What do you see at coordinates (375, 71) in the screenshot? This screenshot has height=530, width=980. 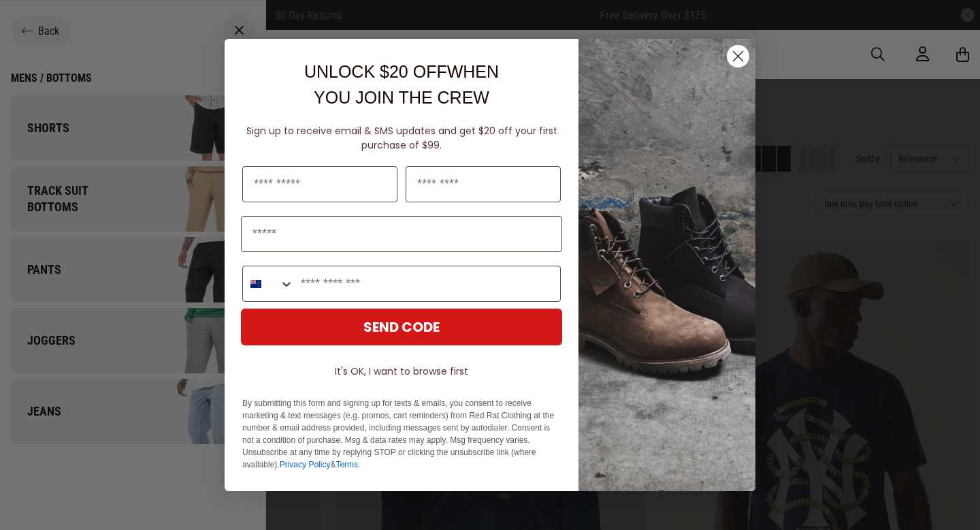 I see `span: UNLOCK $20 OFF` at bounding box center [375, 71].